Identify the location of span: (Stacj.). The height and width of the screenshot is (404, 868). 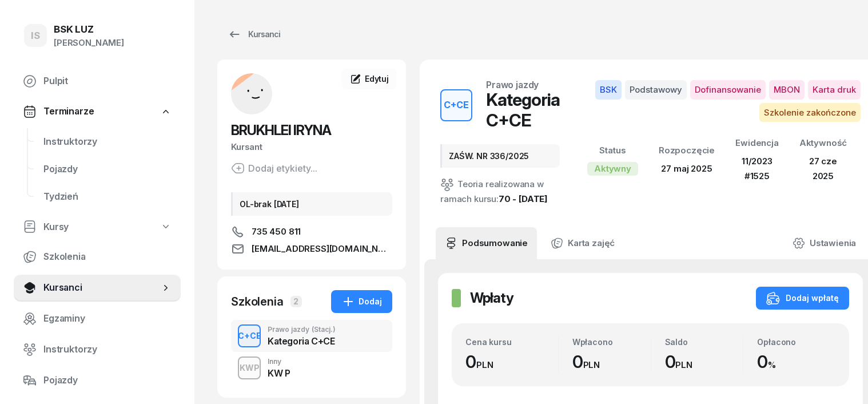
(324, 329).